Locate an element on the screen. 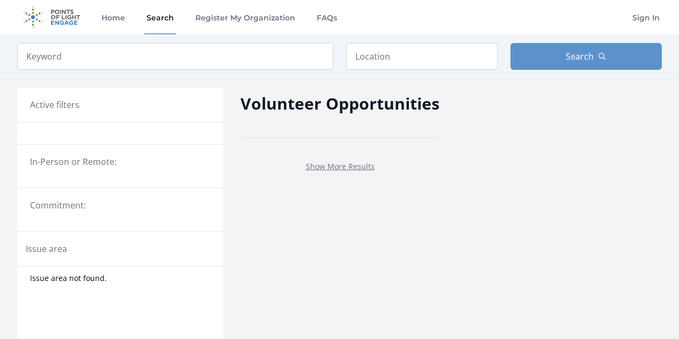  legend: Issue area is located at coordinates (46, 249).